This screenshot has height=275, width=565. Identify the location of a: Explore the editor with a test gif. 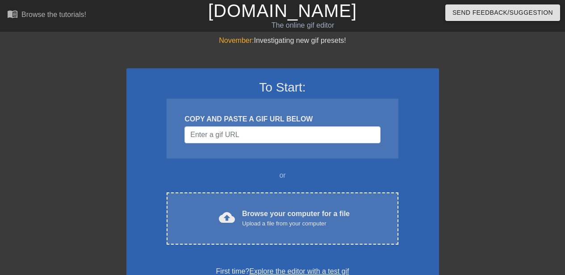
(299, 271).